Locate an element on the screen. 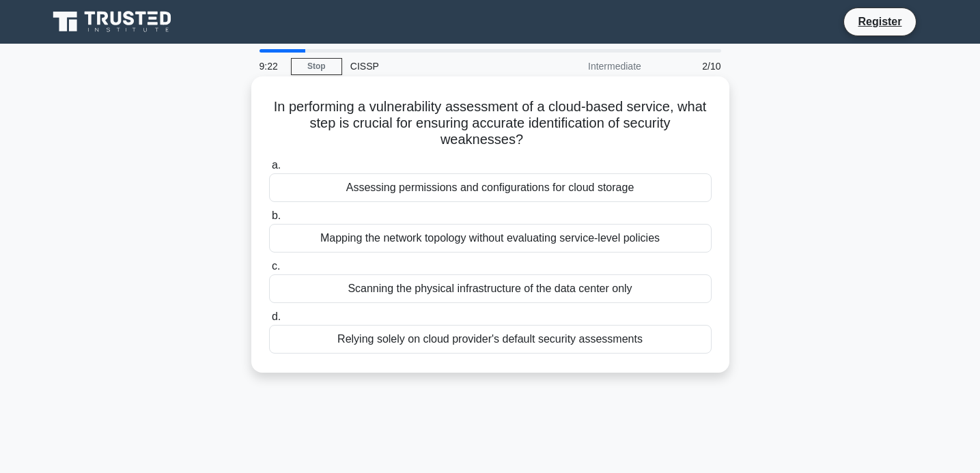  h5: In performing a vulnerability assessment of a cloud-based service, what step is crucial for ensur... is located at coordinates (490, 123).